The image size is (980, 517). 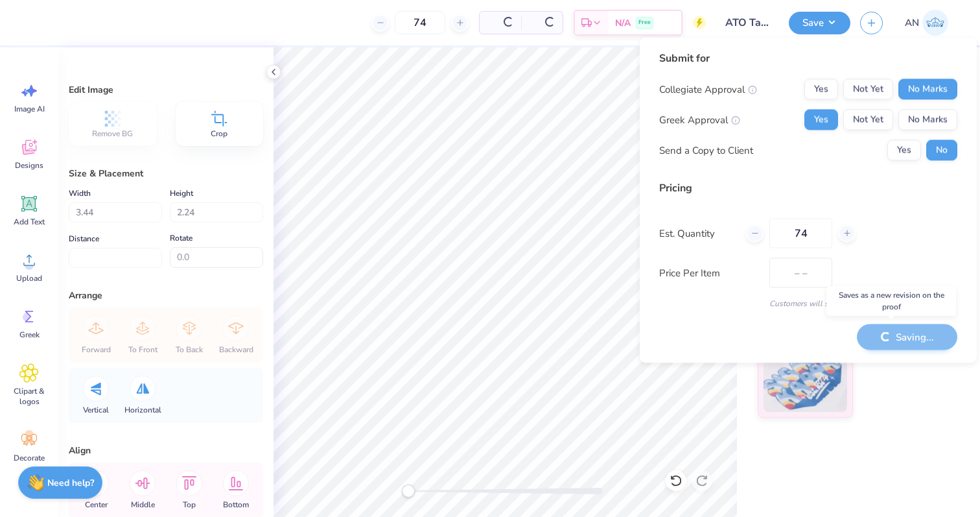 I want to click on span: Center, so click(x=96, y=505).